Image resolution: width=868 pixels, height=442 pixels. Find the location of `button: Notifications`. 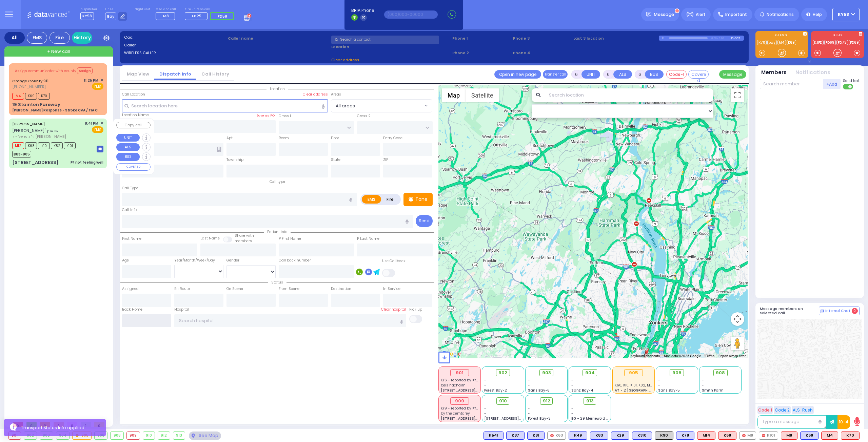

button: Notifications is located at coordinates (813, 73).